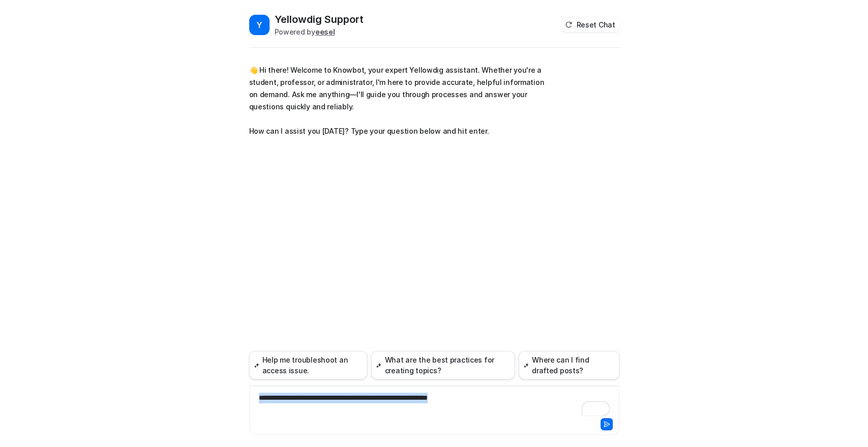  I want to click on div: Powered by, so click(319, 32).